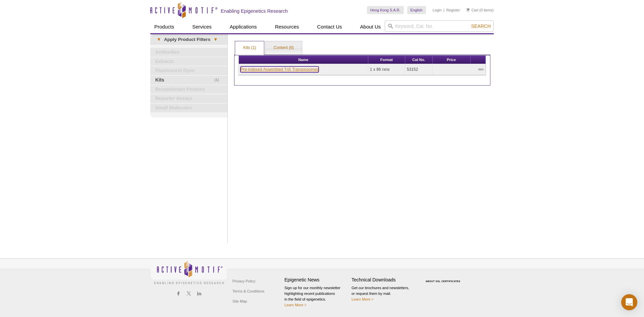 This screenshot has width=644, height=317. What do you see at coordinates (443, 281) in the screenshot?
I see `a: ABOUT SSL CERTIFICATES` at bounding box center [443, 281].